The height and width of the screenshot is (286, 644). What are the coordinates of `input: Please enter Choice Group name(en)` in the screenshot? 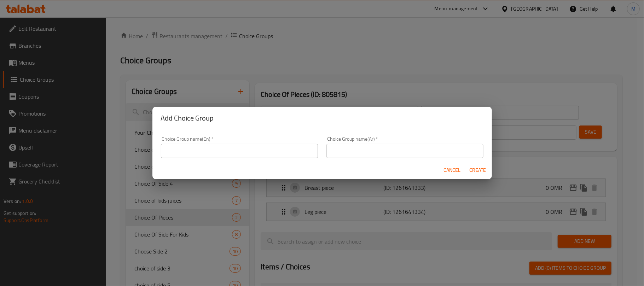 It's located at (239, 151).